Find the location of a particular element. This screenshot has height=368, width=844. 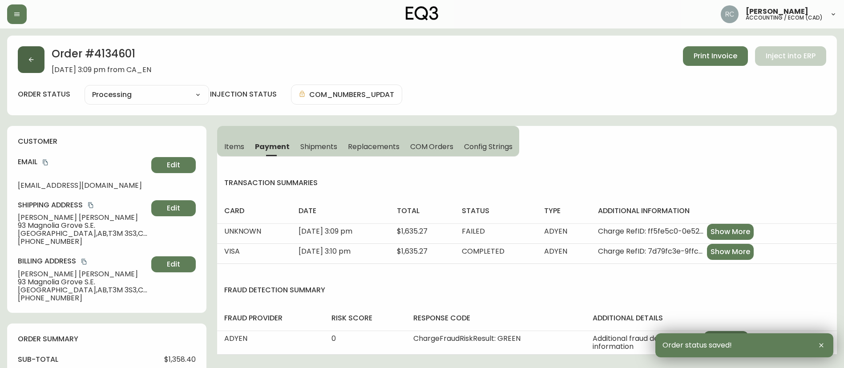

img: f4ba4e02bd060be8f1386e3ca455bd0e is located at coordinates (730, 14).